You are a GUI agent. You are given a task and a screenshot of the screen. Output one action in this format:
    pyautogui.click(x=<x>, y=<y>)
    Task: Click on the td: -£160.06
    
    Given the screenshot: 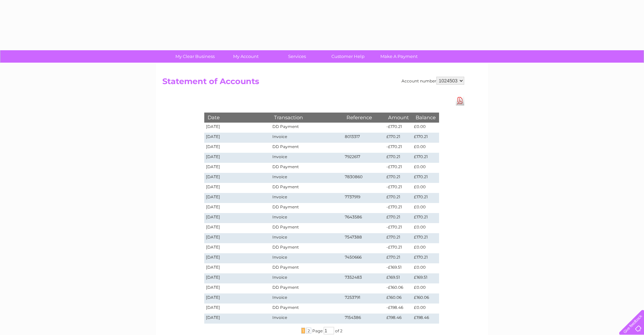 What is the action you would take?
    pyautogui.click(x=399, y=289)
    